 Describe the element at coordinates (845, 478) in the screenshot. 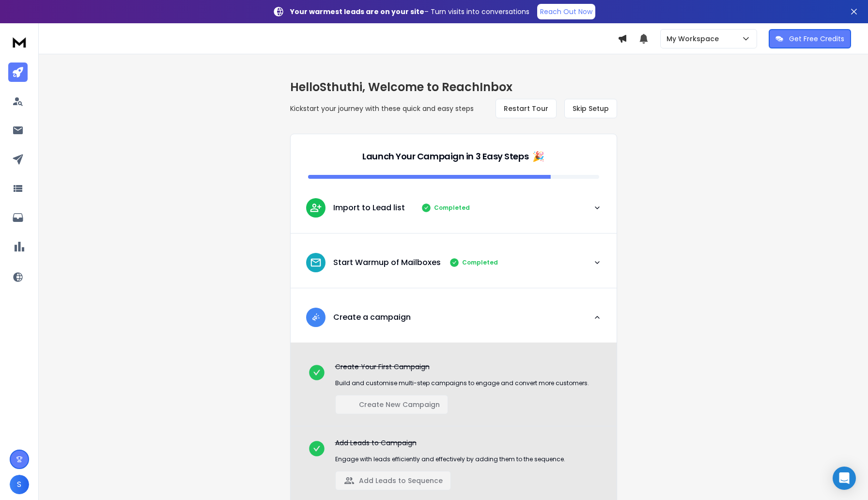

I see `div: Open Intercom Messenger` at that location.